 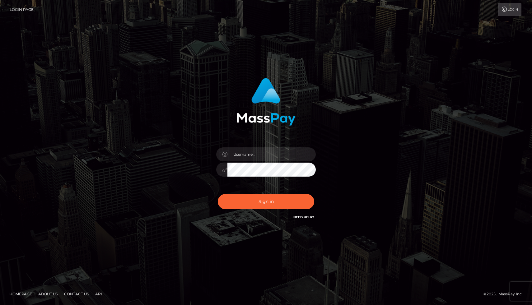 I want to click on a: Contact Us, so click(x=77, y=294).